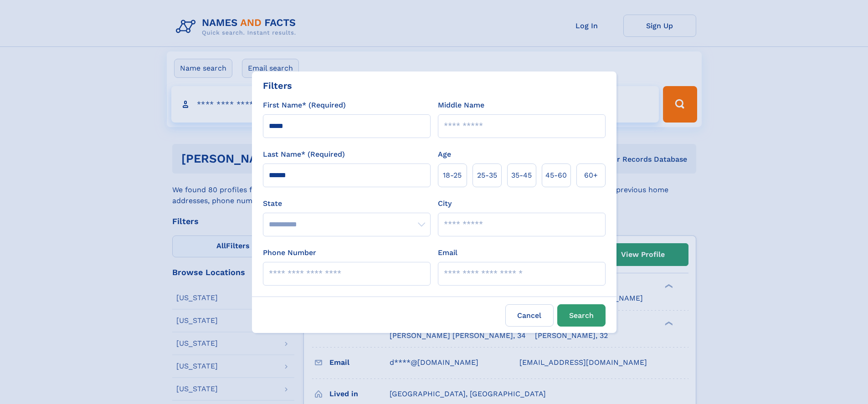 The height and width of the screenshot is (404, 868). I want to click on label: First Name* (Required), so click(304, 105).